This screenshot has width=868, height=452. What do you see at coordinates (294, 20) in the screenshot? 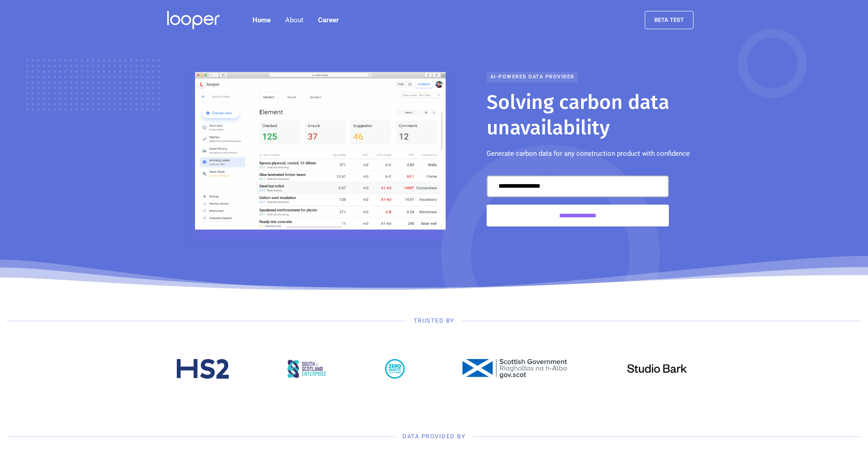
I see `div: About` at bounding box center [294, 20].